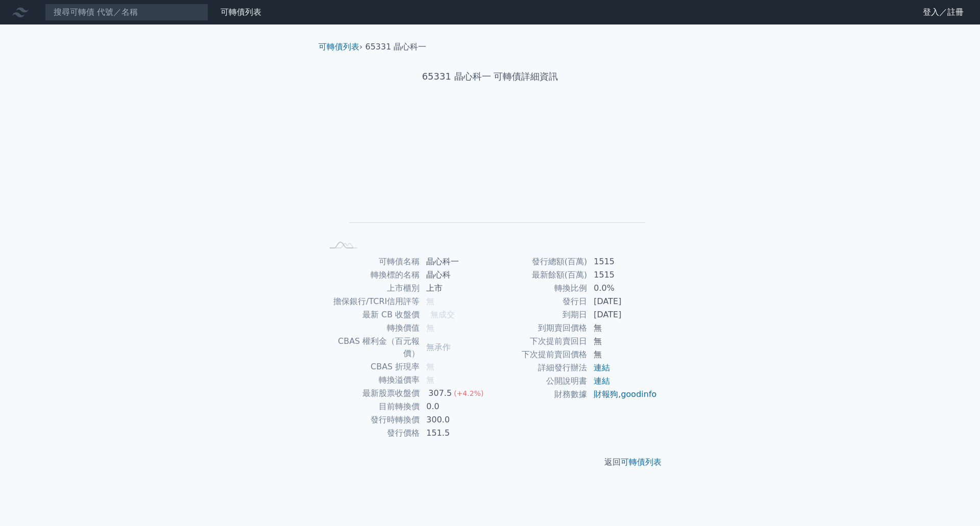 This screenshot has width=980, height=526. I want to click on td: 0.0, so click(455, 407).